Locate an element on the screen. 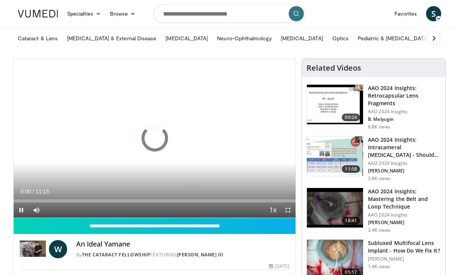 The image size is (459, 275). img: The Cataract Fellowship is located at coordinates (33, 249).